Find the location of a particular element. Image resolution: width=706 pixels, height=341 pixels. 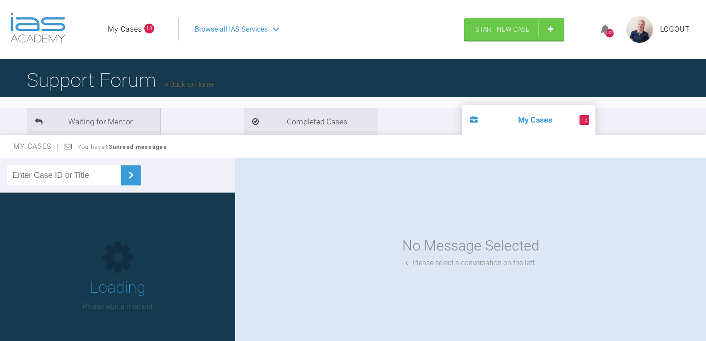

div: No Message Selected is located at coordinates (471, 245).